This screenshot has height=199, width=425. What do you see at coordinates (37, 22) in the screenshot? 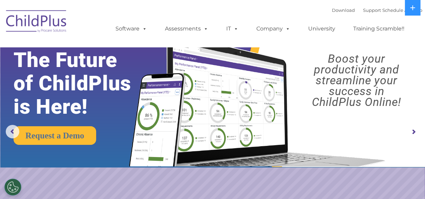
I see `img: ChildPlus by Procare Solutions` at bounding box center [37, 22].